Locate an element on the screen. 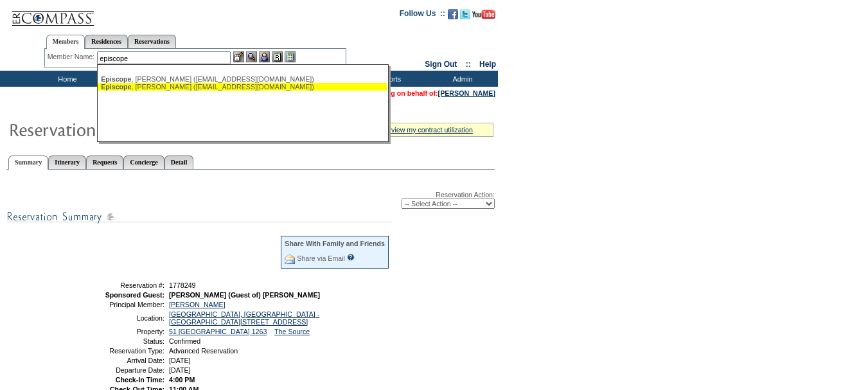 The height and width of the screenshot is (390, 868). input: What is this? is located at coordinates (351, 257).